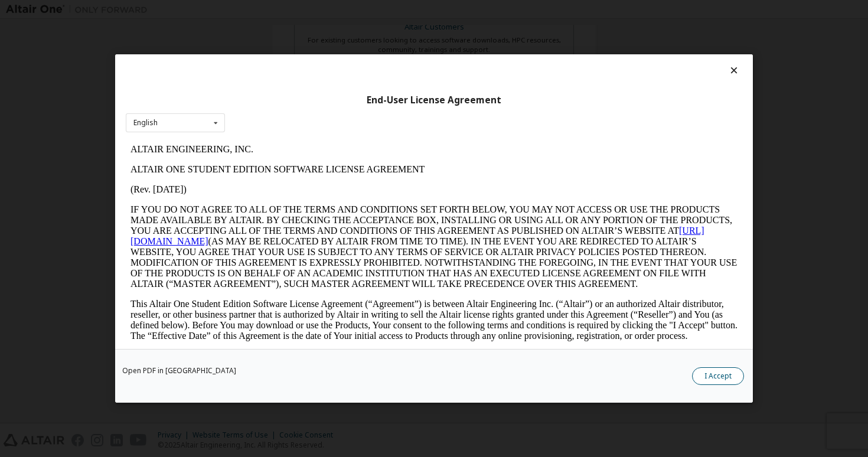 This screenshot has width=868, height=457. Describe the element at coordinates (434, 101) in the screenshot. I see `div: End-User License Agreement` at that location.